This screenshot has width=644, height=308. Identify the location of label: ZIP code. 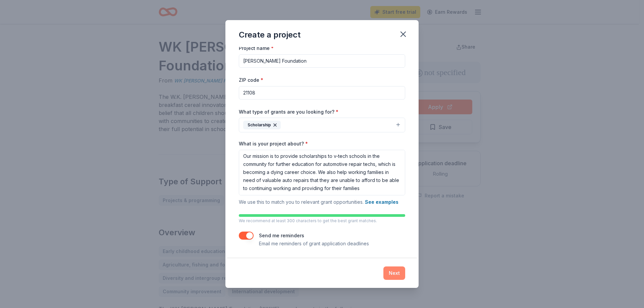
(251, 80).